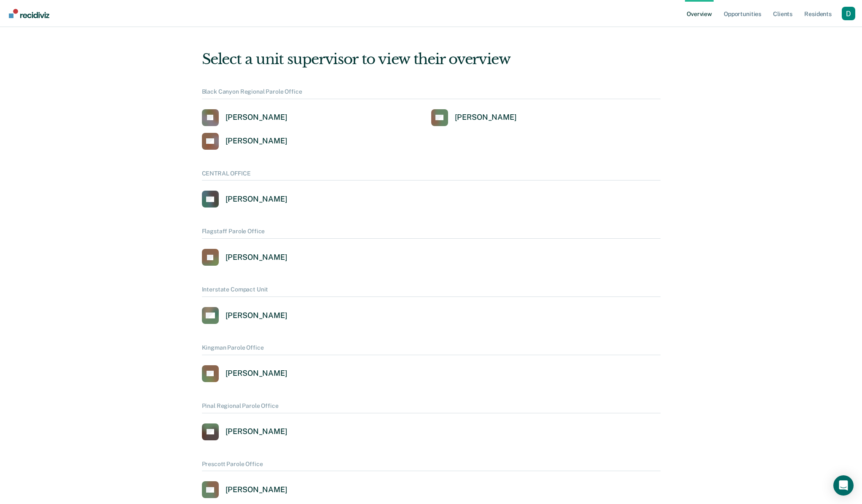 The image size is (862, 504). I want to click on div: Flagstaff Parole Office, so click(432, 233).